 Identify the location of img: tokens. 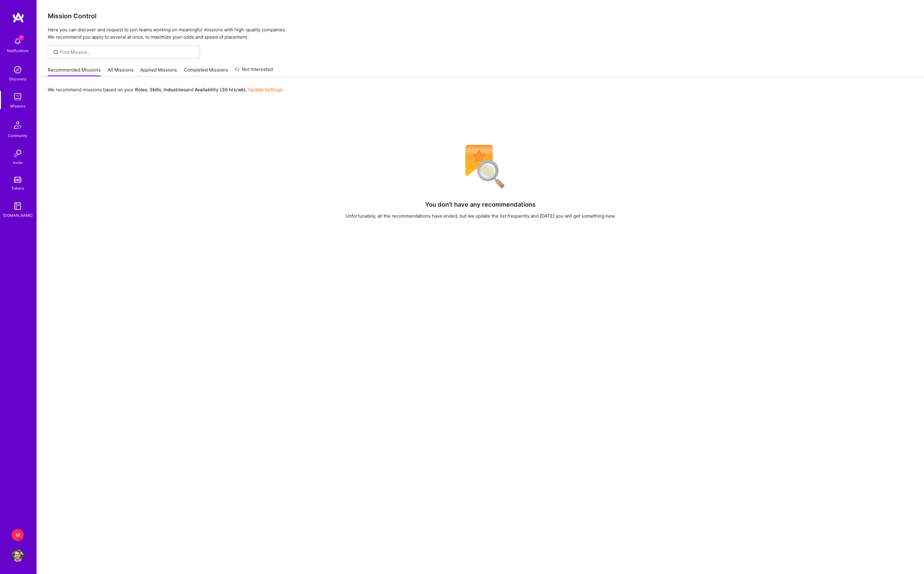
(17, 179).